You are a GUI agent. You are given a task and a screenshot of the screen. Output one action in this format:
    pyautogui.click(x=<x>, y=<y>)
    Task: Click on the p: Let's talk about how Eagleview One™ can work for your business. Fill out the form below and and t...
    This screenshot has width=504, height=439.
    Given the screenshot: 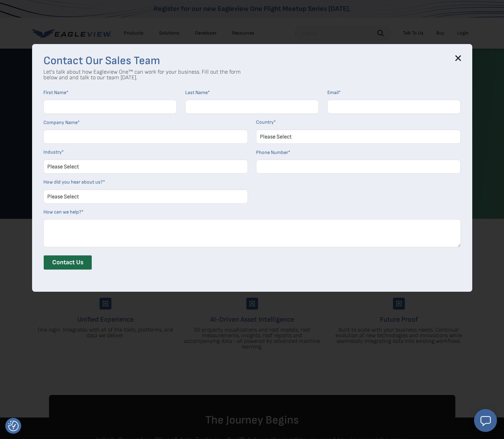 What is the action you would take?
    pyautogui.click(x=142, y=75)
    